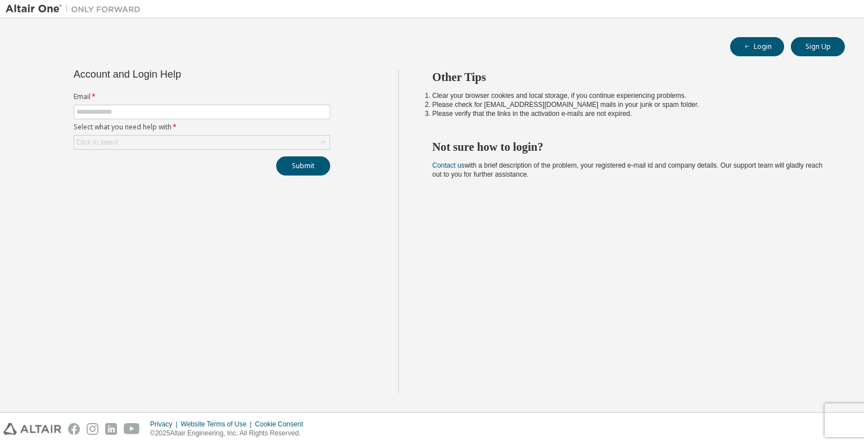 The height and width of the screenshot is (445, 864). Describe the element at coordinates (76, 9) in the screenshot. I see `img: Altair One` at that location.